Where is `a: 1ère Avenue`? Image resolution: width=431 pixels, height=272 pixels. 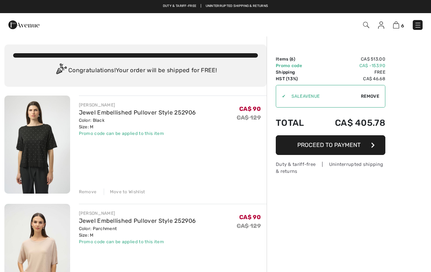
a: 1ère Avenue is located at coordinates (24, 24).